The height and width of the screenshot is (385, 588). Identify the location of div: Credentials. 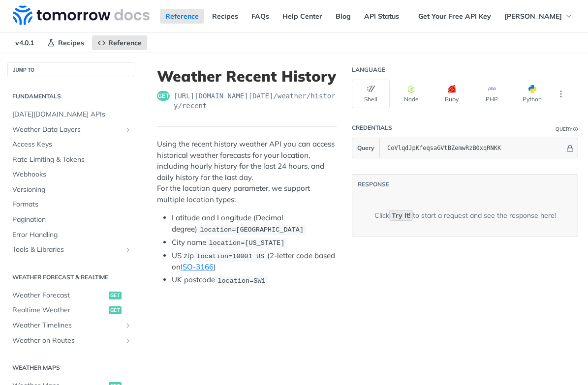
(372, 128).